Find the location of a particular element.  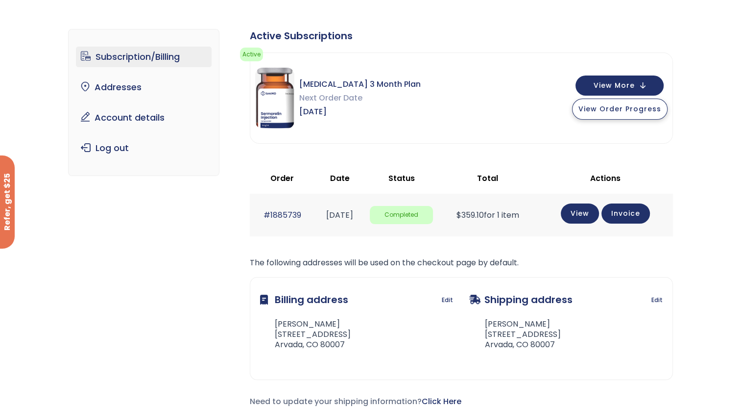

a: #1885739 is located at coordinates (282, 215).